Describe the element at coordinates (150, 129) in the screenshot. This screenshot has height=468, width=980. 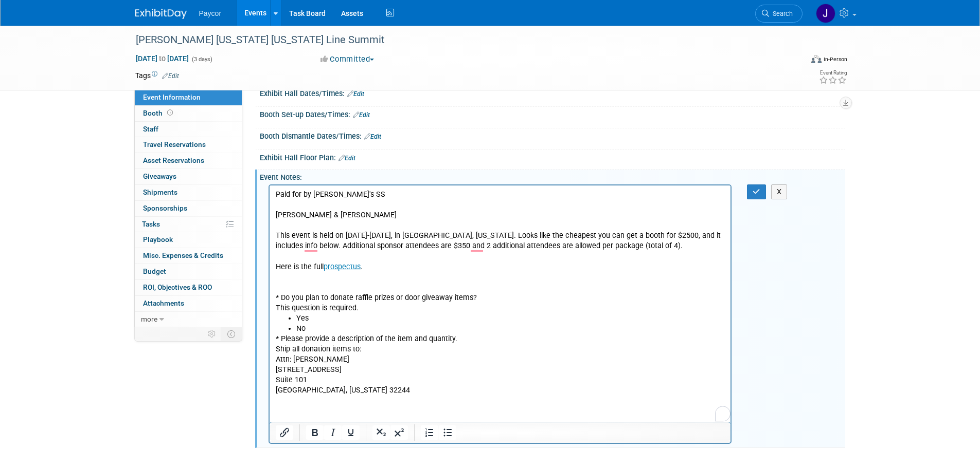
I see `span: Staff` at that location.